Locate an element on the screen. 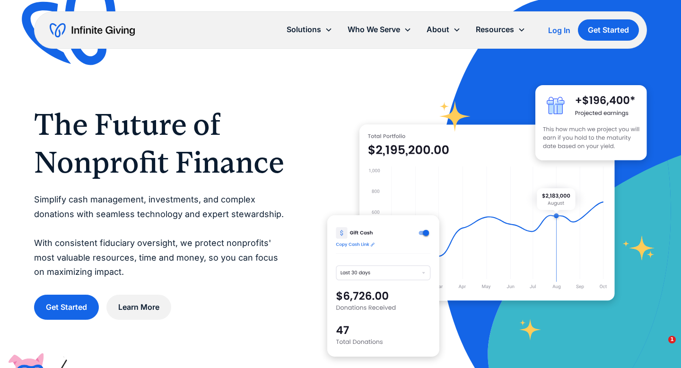 This screenshot has height=368, width=681. div: Log In is located at coordinates (559, 30).